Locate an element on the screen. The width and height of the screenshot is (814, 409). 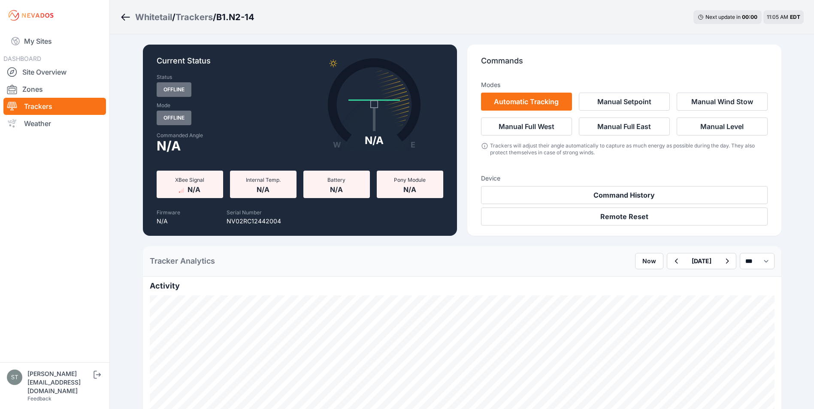
label: Commanded Angle is located at coordinates (226, 136).